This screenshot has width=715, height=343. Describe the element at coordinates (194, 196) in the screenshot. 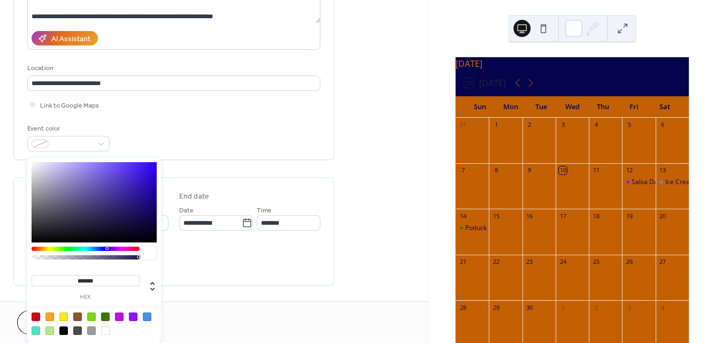

I see `div: End date` at that location.